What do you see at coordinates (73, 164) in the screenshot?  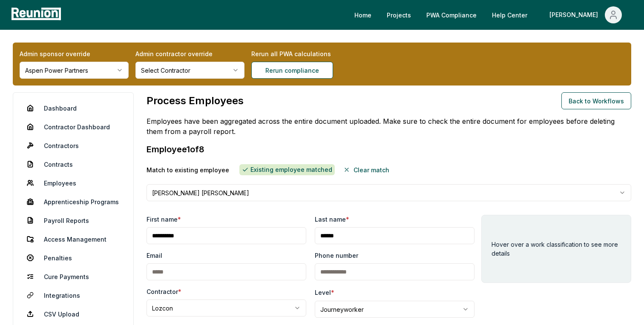 I see `a: Contracts` at bounding box center [73, 164].